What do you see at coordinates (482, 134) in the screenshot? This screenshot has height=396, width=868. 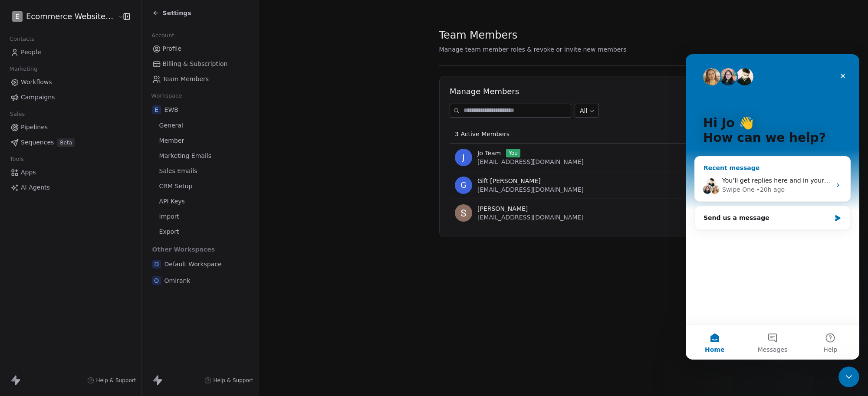 I see `span: 3 Active Members` at bounding box center [482, 134].